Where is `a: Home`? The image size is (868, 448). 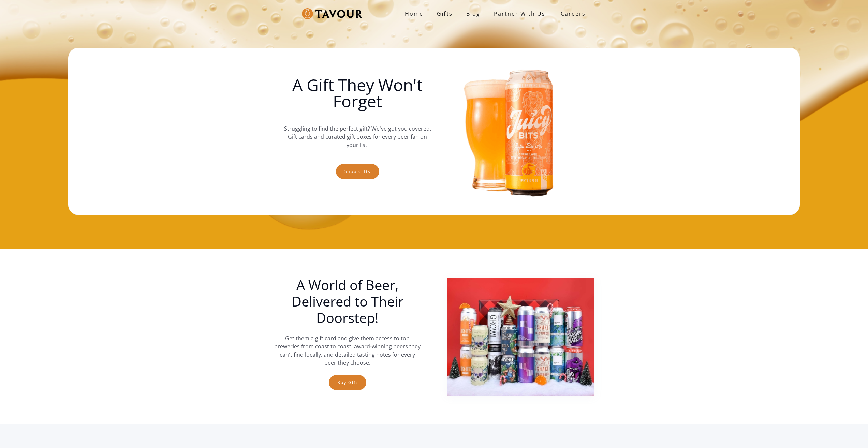
a: Home is located at coordinates (414, 14).